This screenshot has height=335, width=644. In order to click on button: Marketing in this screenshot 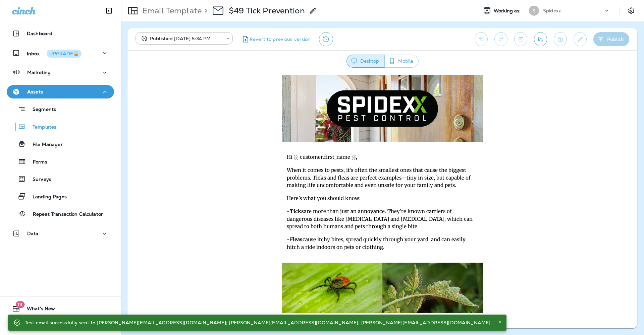, I will do `click(60, 72)`.